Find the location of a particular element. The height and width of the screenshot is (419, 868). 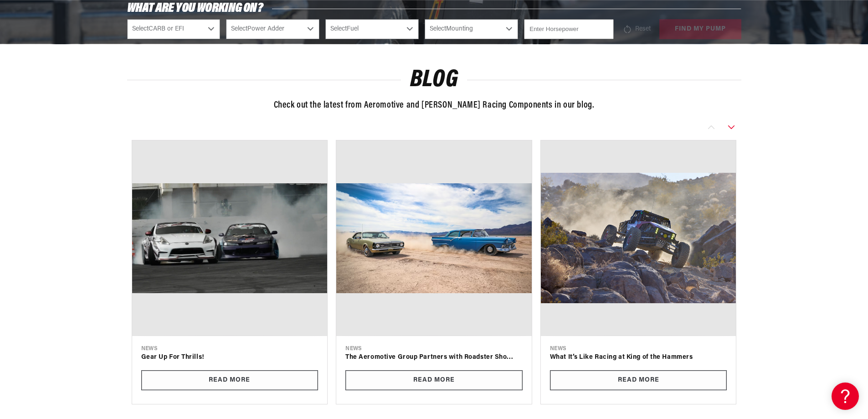

button: Slide right is located at coordinates (732, 127).